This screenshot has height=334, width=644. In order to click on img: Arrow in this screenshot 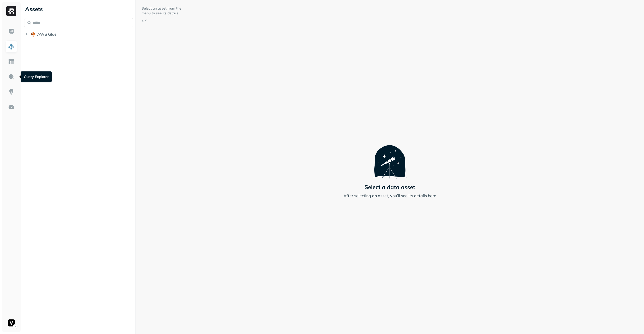, I will do `click(144, 20)`.